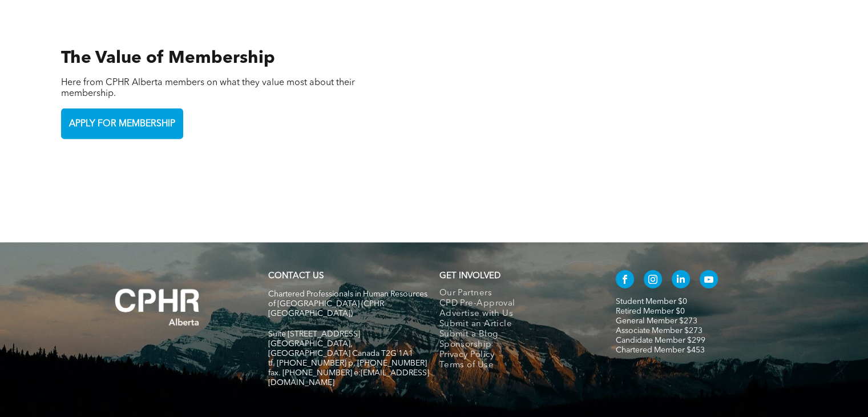 Image resolution: width=868 pixels, height=417 pixels. Describe the element at coordinates (516, 355) in the screenshot. I see `a: Privacy Policy` at that location.